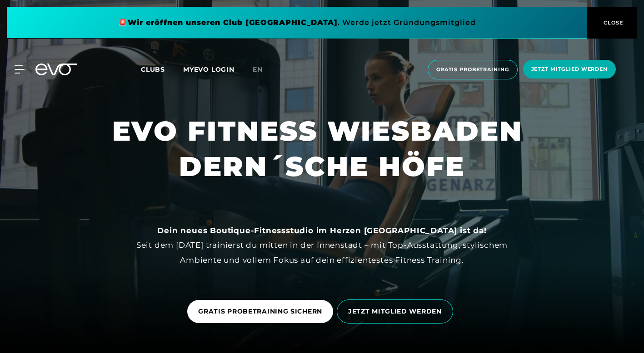 The image size is (644, 353). Describe the element at coordinates (162, 69) in the screenshot. I see `a: Clubs` at that location.